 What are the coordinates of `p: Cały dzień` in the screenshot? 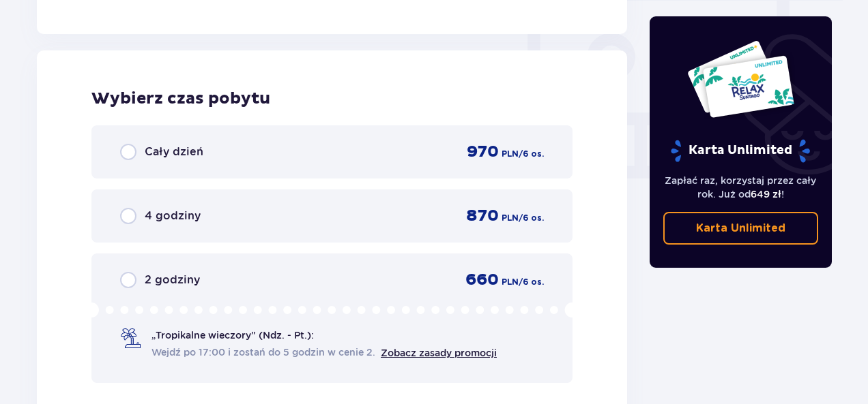 It's located at (174, 152).